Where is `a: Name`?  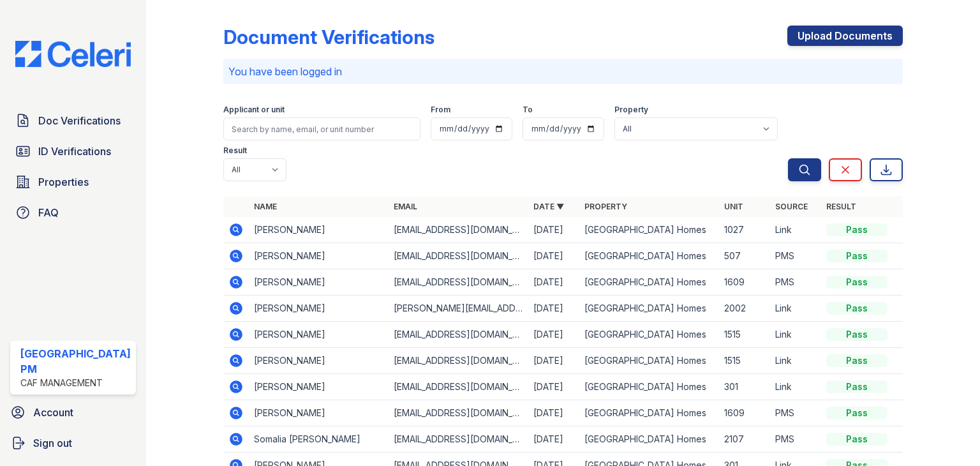
a: Name is located at coordinates (265, 206).